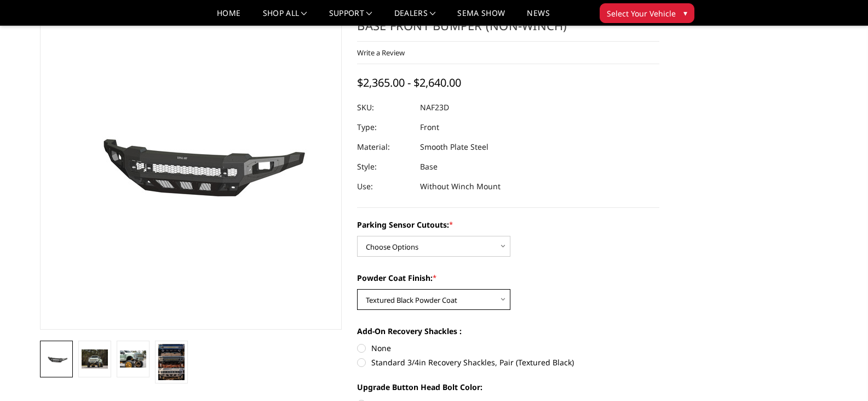  What do you see at coordinates (434, 108) in the screenshot?
I see `dd: NAF23D` at bounding box center [434, 108].